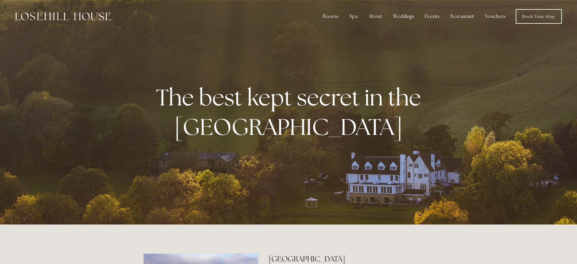 This screenshot has width=577, height=264. What do you see at coordinates (330, 16) in the screenshot?
I see `div: Rooms` at bounding box center [330, 16].